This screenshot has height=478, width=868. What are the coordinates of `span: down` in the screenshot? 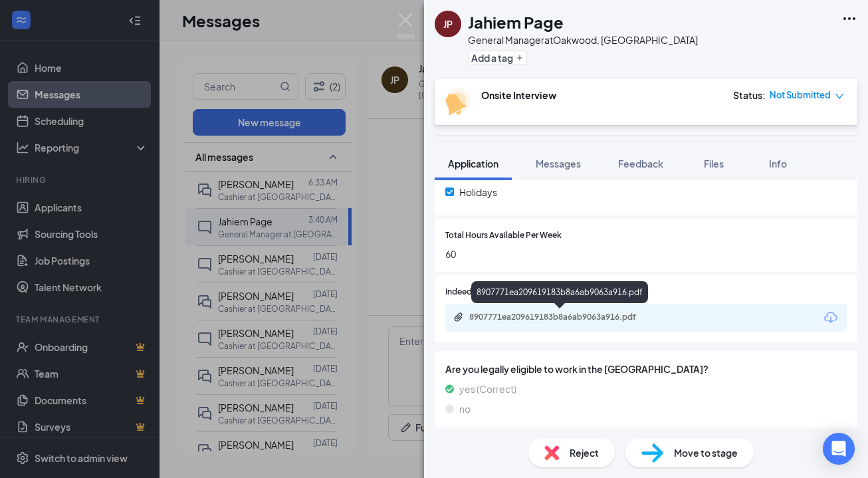 It's located at (840, 96).